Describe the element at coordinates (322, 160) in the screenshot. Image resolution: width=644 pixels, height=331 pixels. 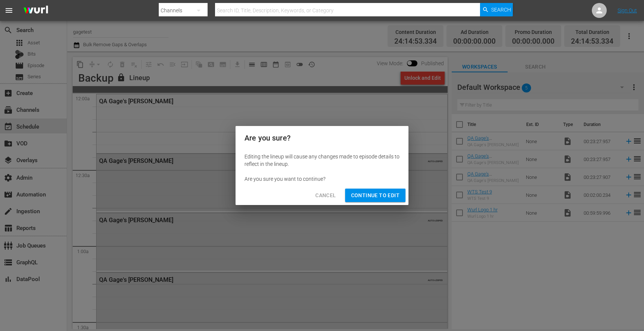
I see `div: Editing the lineup will cause any changes made to episode details to reflect in the lineup.` at that location.